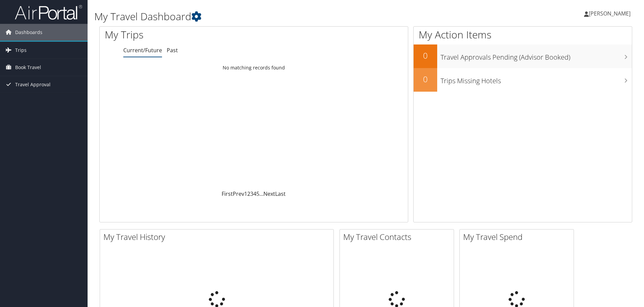 The width and height of the screenshot is (644, 307). Describe the element at coordinates (255, 194) in the screenshot. I see `a: 4` at that location.